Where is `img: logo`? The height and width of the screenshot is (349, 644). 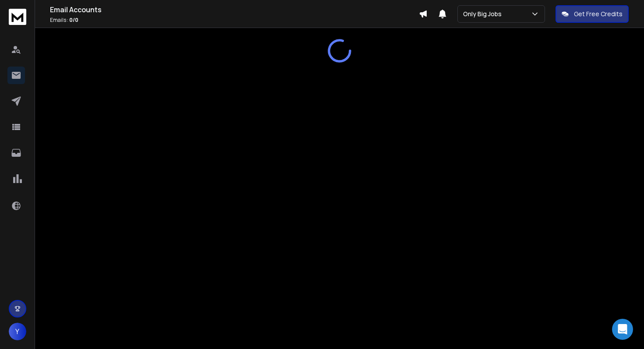 img: logo is located at coordinates (18, 17).